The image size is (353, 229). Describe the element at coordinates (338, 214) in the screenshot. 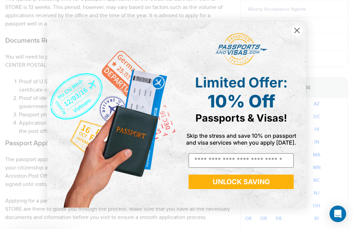

I see `div: Open Intercom Messenger` at that location.